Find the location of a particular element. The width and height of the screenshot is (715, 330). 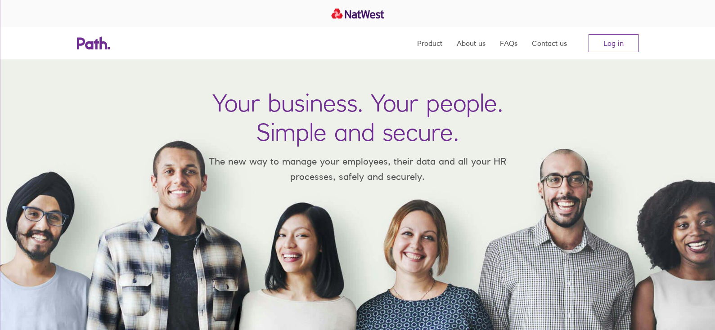

a: FAQs is located at coordinates (509, 43).